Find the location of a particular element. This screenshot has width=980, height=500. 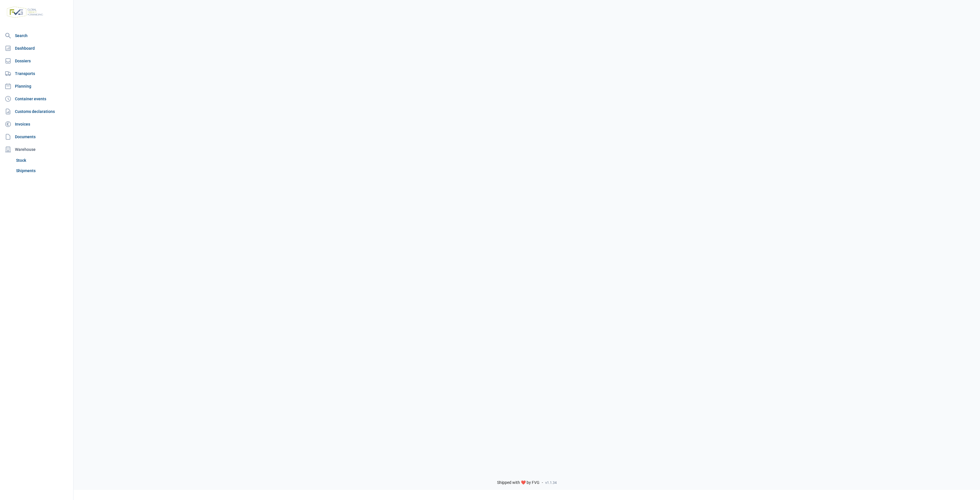

a: Container events is located at coordinates (36, 99).